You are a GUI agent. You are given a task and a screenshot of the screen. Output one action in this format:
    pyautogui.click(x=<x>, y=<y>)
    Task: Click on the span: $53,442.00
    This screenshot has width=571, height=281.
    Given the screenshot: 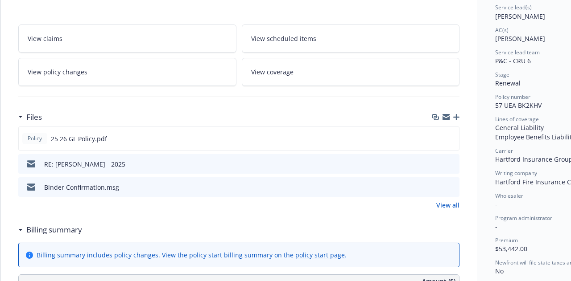 What is the action you would take?
    pyautogui.click(x=511, y=249)
    